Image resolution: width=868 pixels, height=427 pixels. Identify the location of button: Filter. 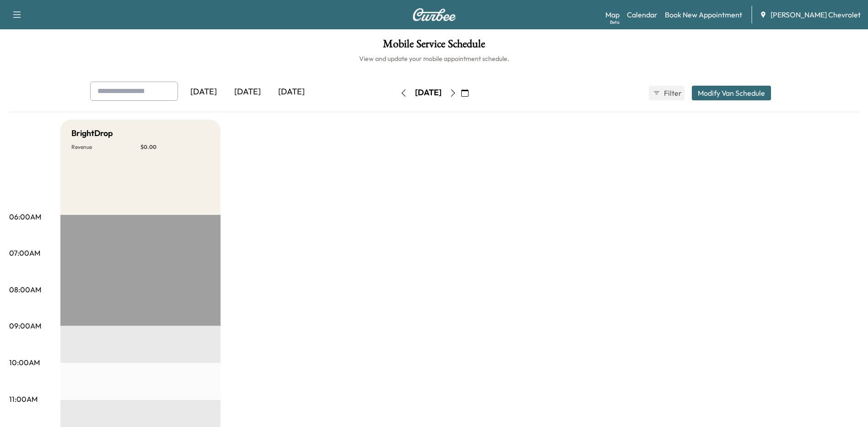
(667, 93).